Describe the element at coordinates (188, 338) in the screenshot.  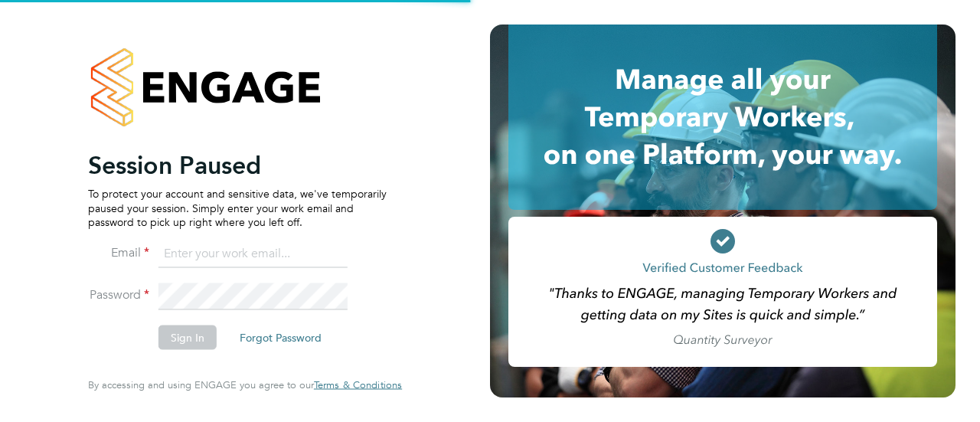
I see `button: Sign In` at that location.